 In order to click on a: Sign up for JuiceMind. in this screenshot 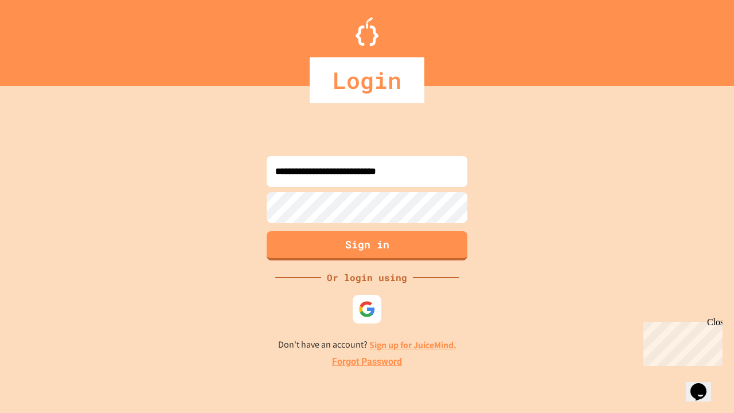, I will do `click(413, 345)`.